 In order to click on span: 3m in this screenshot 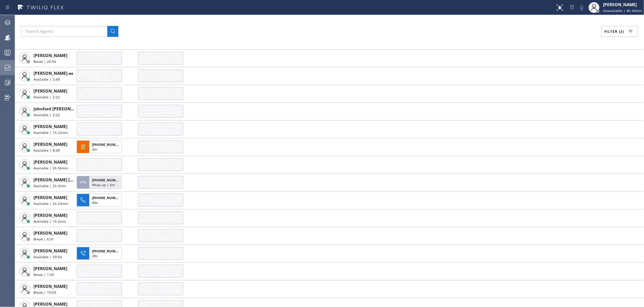, I will do `click(95, 149)`.